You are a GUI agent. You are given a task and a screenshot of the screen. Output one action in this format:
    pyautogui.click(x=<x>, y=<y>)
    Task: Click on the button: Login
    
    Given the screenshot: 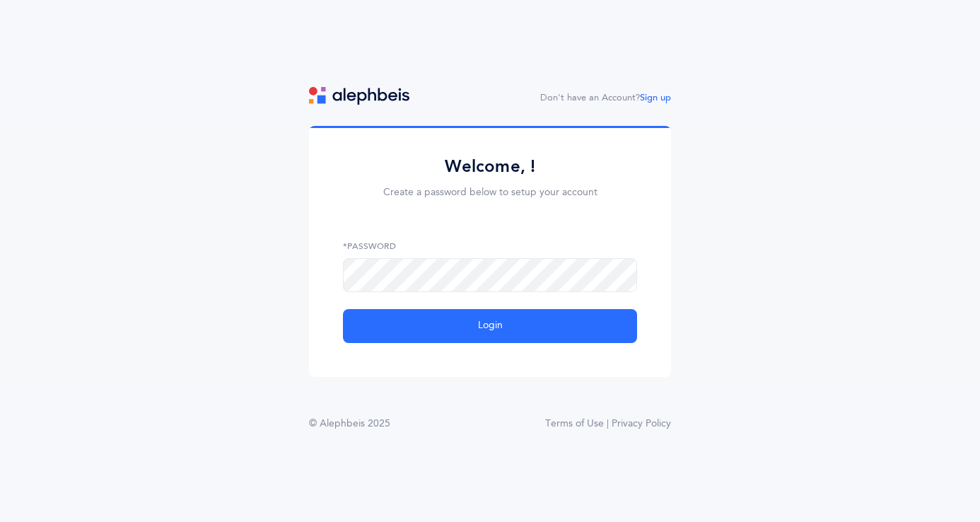 What is the action you would take?
    pyautogui.click(x=490, y=327)
    